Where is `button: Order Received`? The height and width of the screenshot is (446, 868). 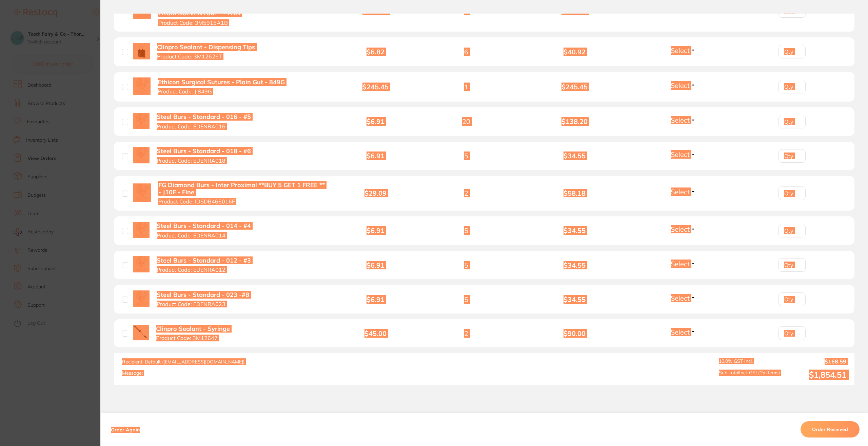
button: Order Received is located at coordinates (831, 429).